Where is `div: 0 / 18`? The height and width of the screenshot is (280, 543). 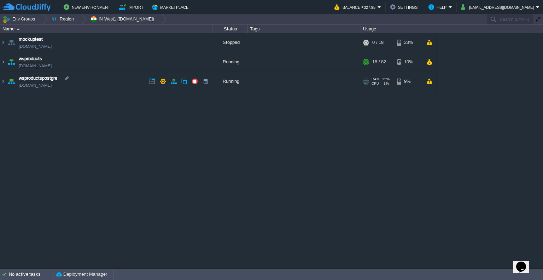
div: 0 / 18 is located at coordinates (378, 42).